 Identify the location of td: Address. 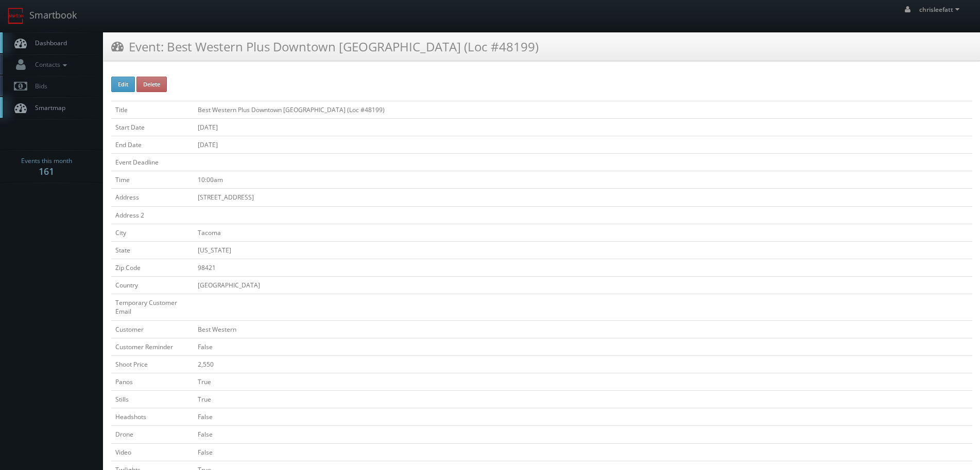
(152, 198).